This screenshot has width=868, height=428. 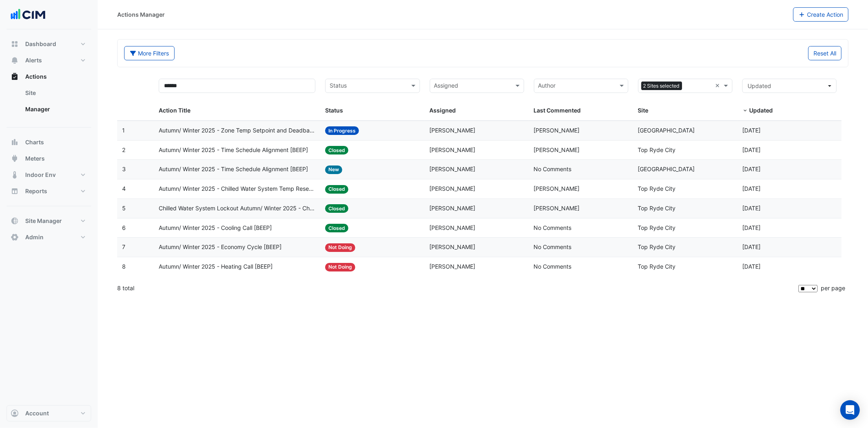 I want to click on span: 2025-05-05T09:59:31.321, so click(x=751, y=266).